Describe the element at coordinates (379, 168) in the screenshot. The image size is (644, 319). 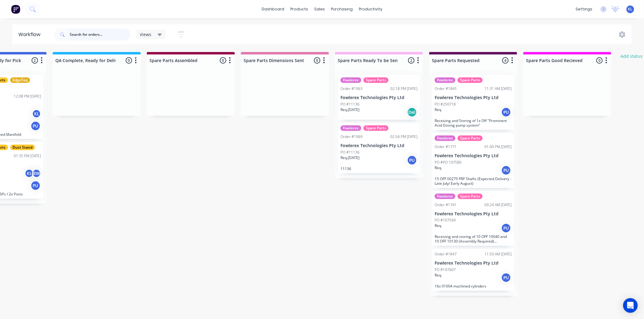
I see `p: 11136` at that location.